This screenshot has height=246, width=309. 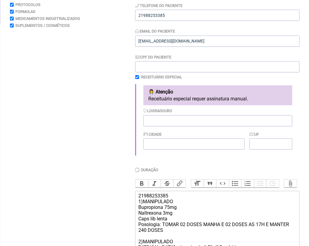 I want to click on p: Receituário especial requer assinatura manual., so click(x=218, y=99).